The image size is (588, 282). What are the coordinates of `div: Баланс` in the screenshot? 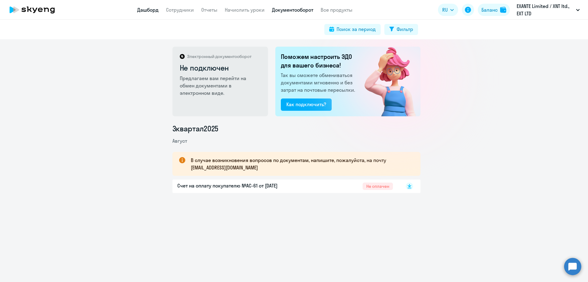 It's located at (490, 10).